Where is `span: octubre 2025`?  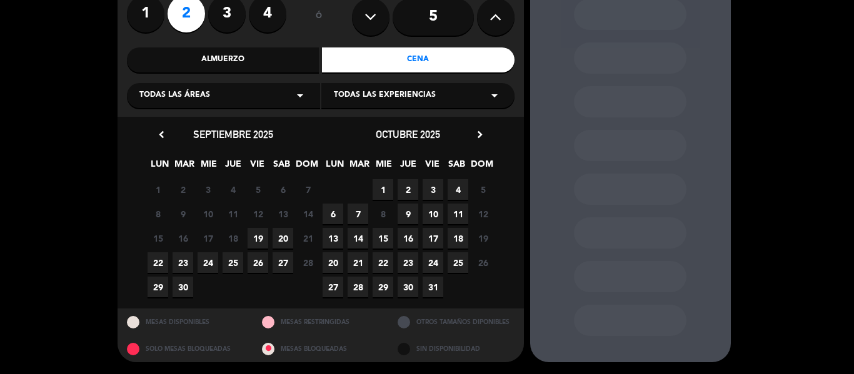
span: octubre 2025 is located at coordinates (407, 134).